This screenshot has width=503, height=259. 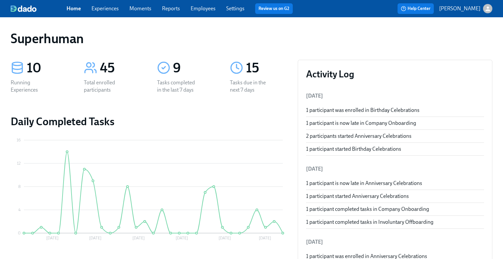 What do you see at coordinates (19, 233) in the screenshot?
I see `tspan: 0` at bounding box center [19, 233].